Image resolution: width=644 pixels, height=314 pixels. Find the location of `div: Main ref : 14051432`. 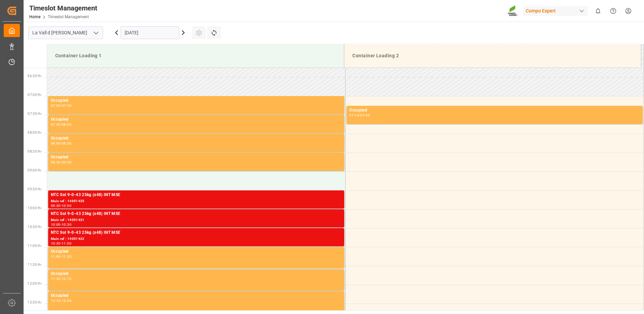

div: Main ref : 14051432 is located at coordinates (196, 238).